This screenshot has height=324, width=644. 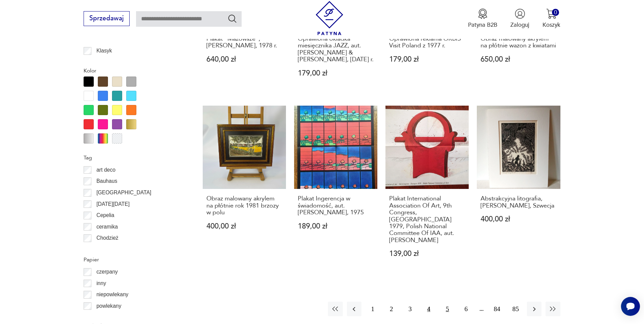 I want to click on p: Zaloguj, so click(x=520, y=25).